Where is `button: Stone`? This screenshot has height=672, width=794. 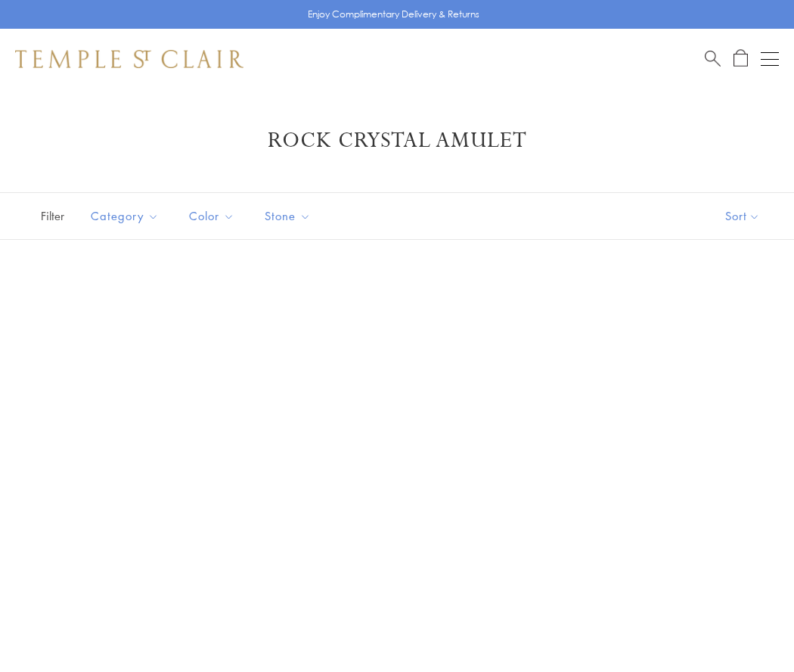
button: Stone is located at coordinates (287, 216).